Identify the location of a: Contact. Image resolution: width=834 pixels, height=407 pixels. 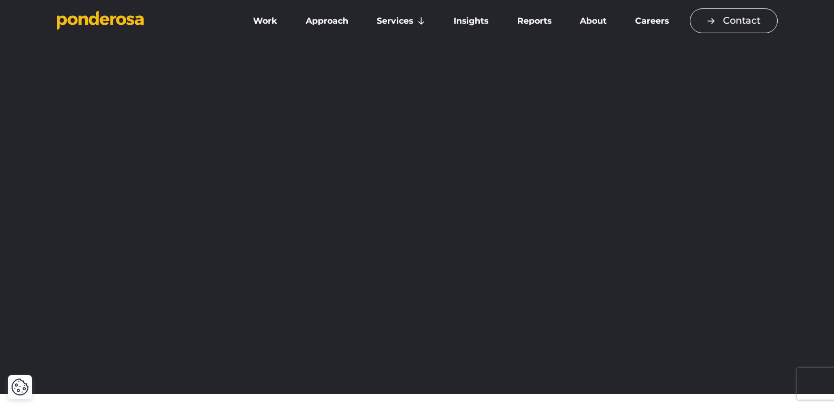
(733, 21).